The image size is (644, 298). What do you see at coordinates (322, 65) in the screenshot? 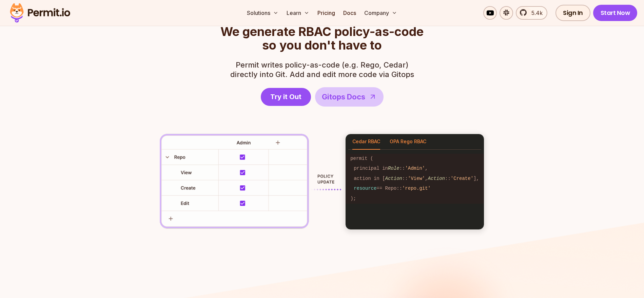
I see `span: Permit writes policy-as-code (e.g. Rego, Cedar)` at bounding box center [322, 65].